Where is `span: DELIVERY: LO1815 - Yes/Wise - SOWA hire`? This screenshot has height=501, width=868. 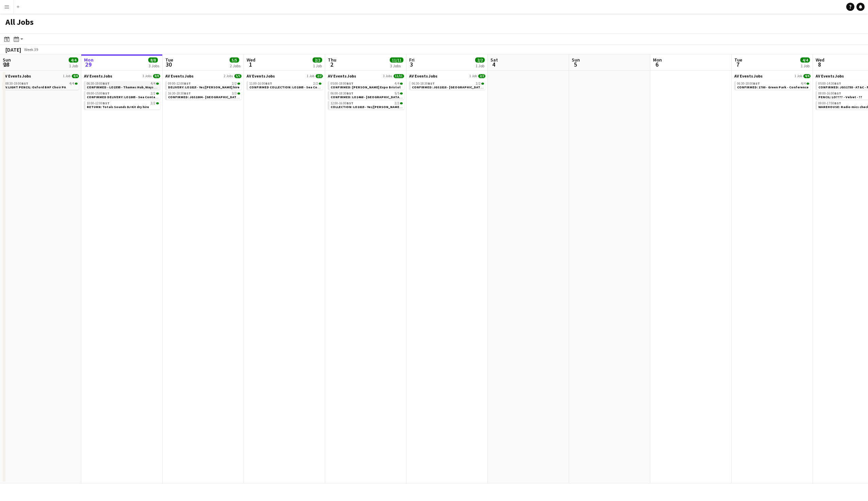
span: DELIVERY: LO1815 - Yes/Wise - SOWA hire is located at coordinates (203, 87).